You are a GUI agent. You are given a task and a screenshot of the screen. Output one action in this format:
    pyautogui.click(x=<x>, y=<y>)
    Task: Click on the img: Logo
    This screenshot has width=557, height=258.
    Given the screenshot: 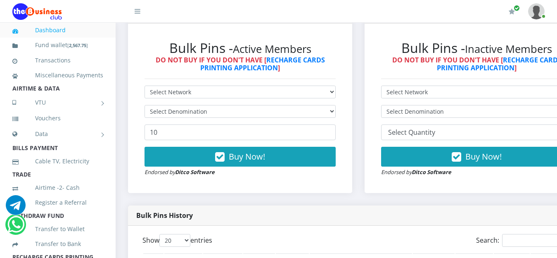 What is the action you would take?
    pyautogui.click(x=37, y=12)
    